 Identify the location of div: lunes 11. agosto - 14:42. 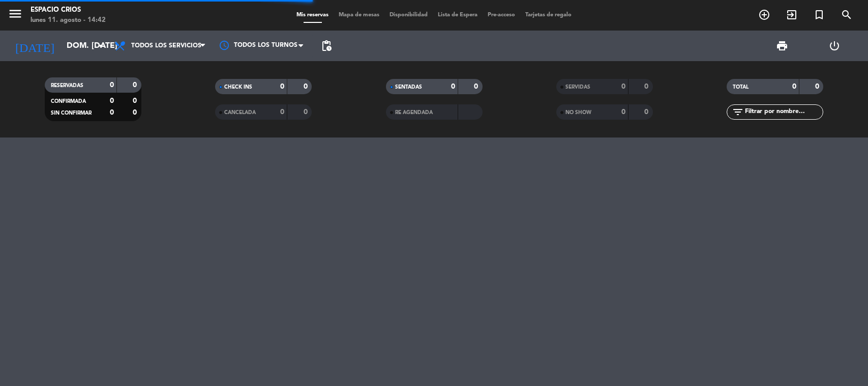
(68, 21).